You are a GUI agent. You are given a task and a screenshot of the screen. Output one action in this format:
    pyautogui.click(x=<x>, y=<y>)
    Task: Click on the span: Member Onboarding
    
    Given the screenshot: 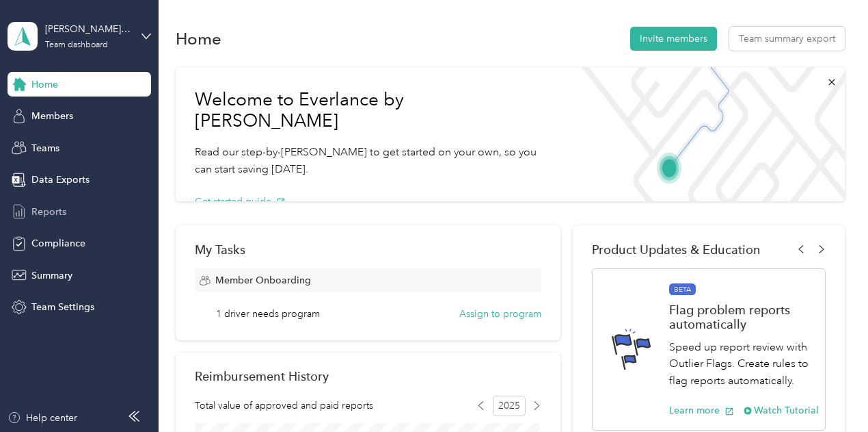 What is the action you would take?
    pyautogui.click(x=263, y=280)
    